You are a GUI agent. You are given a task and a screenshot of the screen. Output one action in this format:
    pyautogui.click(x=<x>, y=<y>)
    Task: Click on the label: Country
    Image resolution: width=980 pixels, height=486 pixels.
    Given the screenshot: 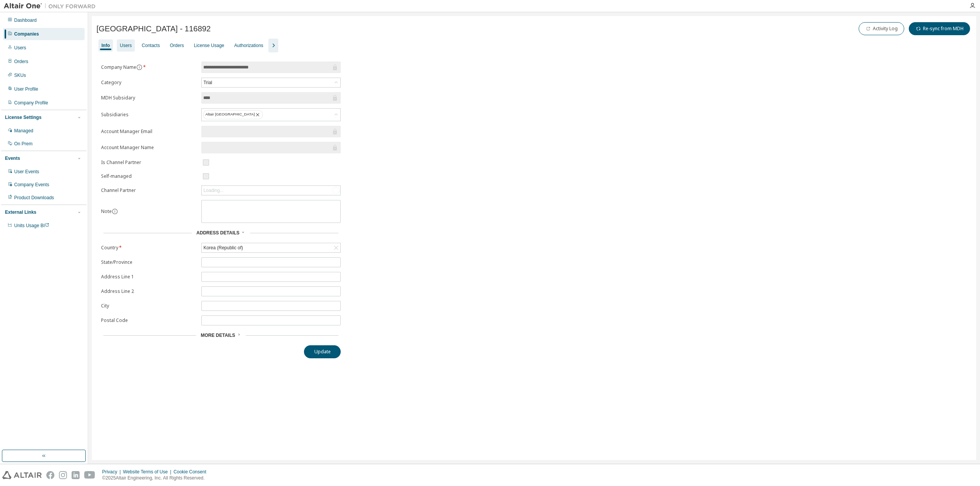 What is the action you would take?
    pyautogui.click(x=149, y=248)
    